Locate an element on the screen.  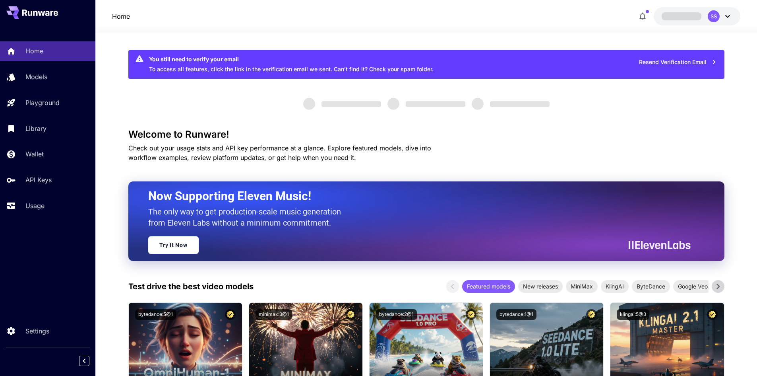
p: Wallet is located at coordinates (35, 154).